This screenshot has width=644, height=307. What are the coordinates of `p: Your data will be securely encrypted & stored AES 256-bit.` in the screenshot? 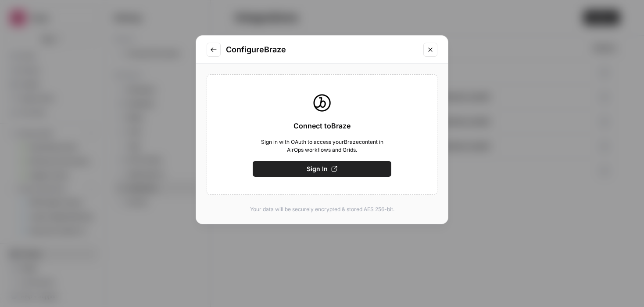 It's located at (322, 209).